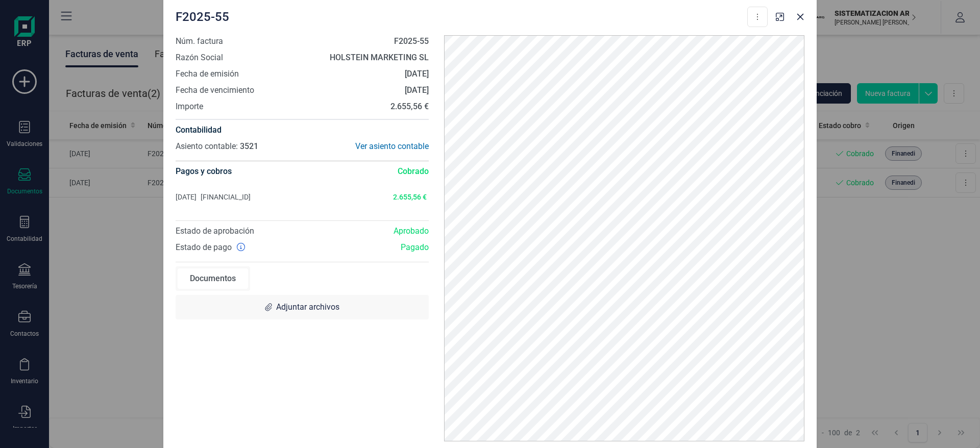 Image resolution: width=980 pixels, height=448 pixels. Describe the element at coordinates (199, 41) in the screenshot. I see `span: Núm. factura` at that location.